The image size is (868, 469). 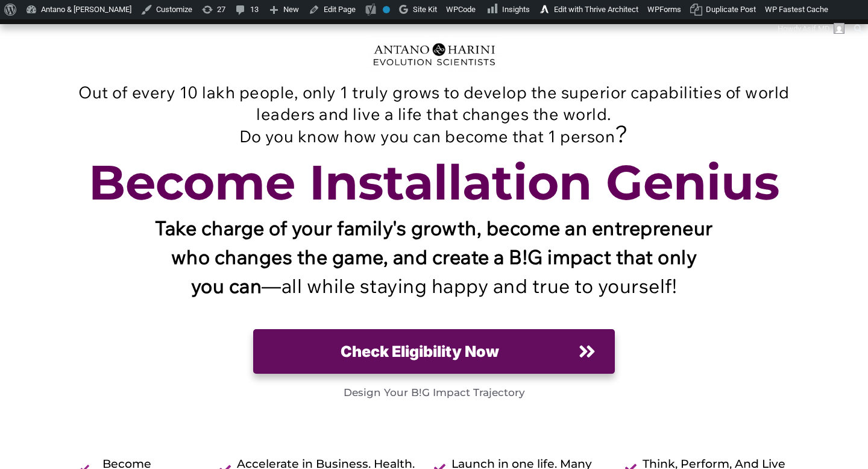 I want to click on strong: Take charge of your family's growth, become an entrepreneur who changes the game, and create a B!..., so click(x=434, y=260).